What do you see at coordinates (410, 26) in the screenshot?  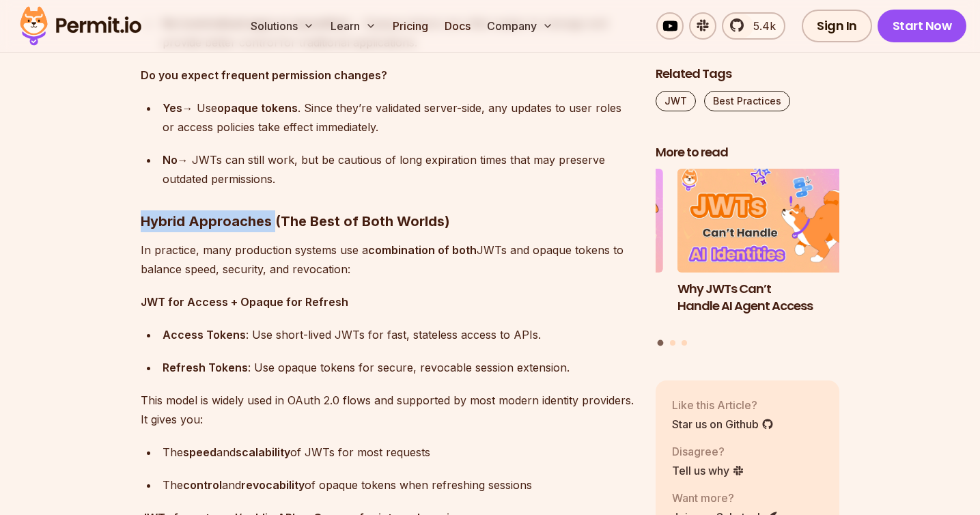 I see `a: Pricing` at bounding box center [410, 26].